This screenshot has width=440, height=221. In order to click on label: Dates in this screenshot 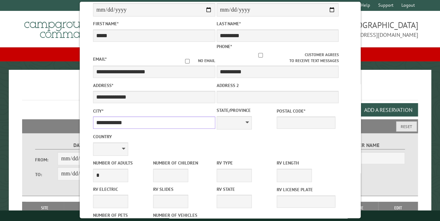, I will do `click(80, 145)`.